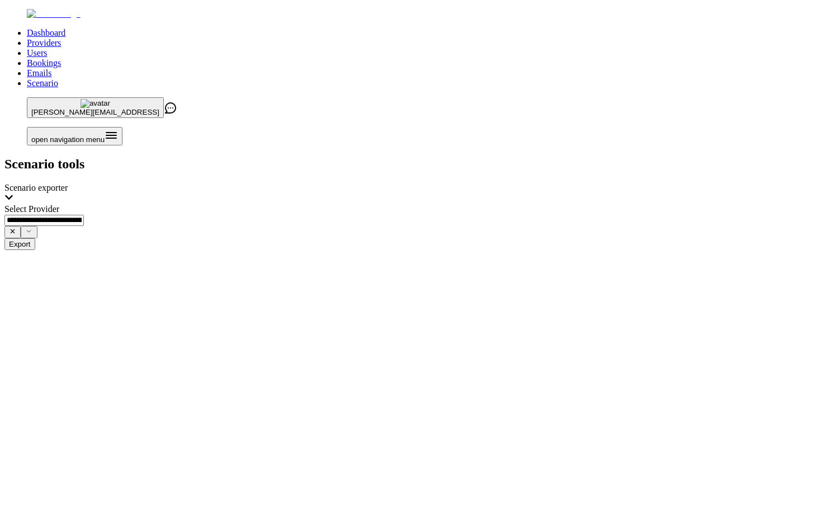 This screenshot has height=514, width=822. What do you see at coordinates (44, 220) in the screenshot?
I see `input: Select Provider` at bounding box center [44, 220].